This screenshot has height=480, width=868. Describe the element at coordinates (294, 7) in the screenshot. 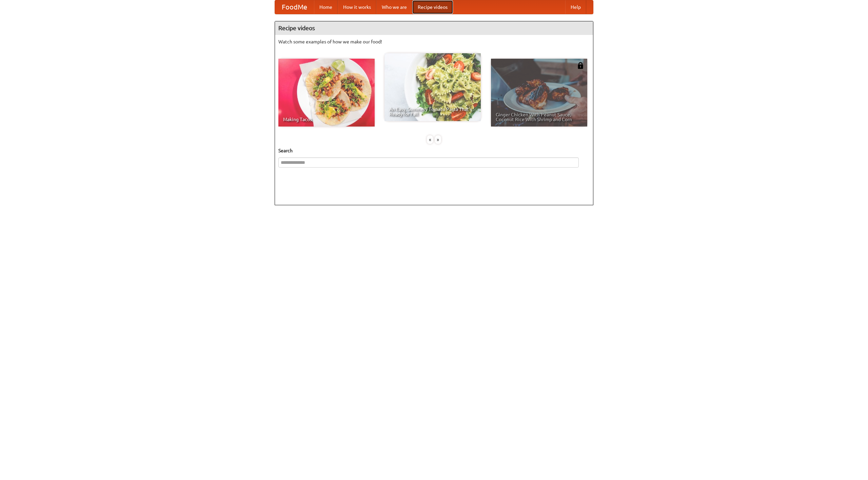

I see `a: FoodMe` at that location.